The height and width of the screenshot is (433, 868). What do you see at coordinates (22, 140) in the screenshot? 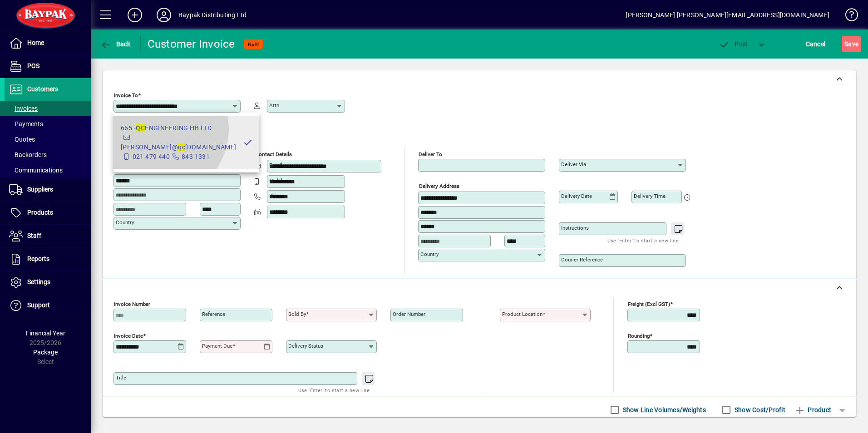
I see `span: Quotes` at bounding box center [22, 140].